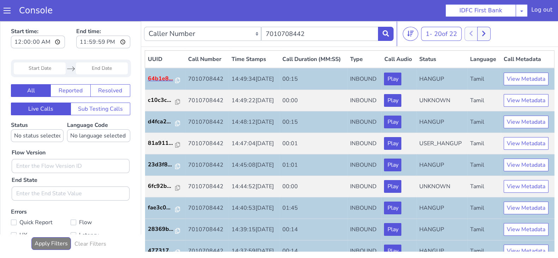 This screenshot has width=558, height=258. Describe the element at coordinates (320, 13) in the screenshot. I see `input: Enter the Caller Number` at that location.